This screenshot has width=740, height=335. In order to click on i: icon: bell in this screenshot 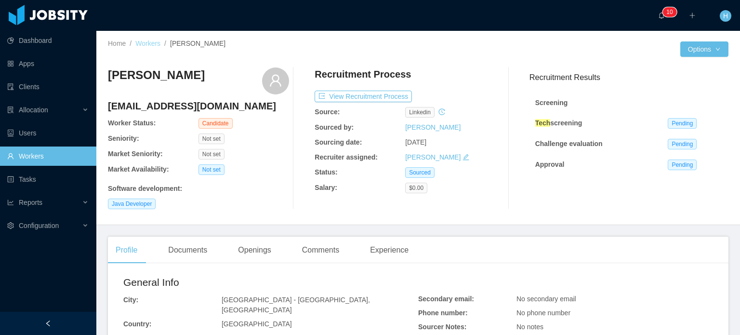, I will do `click(661, 15)`.